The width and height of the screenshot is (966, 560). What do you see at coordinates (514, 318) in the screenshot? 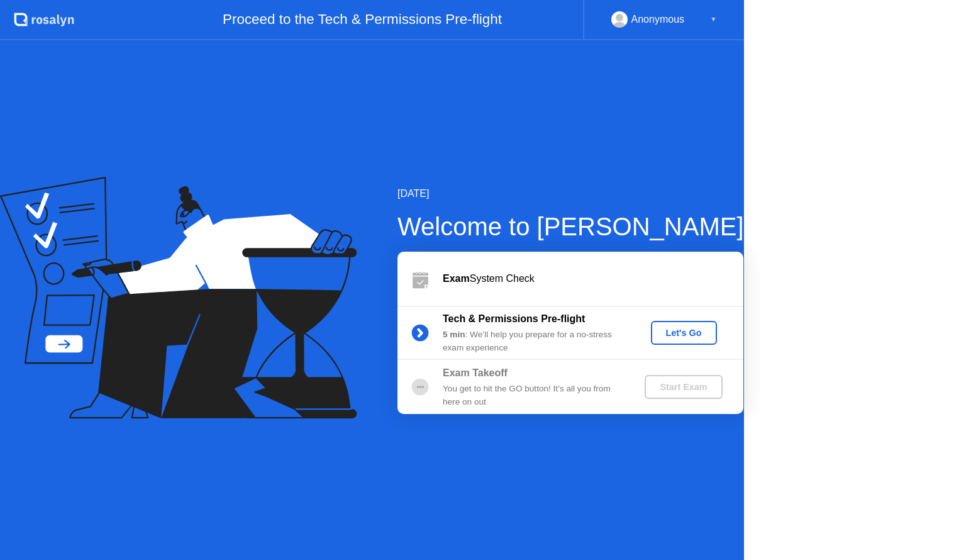
I see `b: Tech & Permissions Pre-flight` at bounding box center [514, 318].